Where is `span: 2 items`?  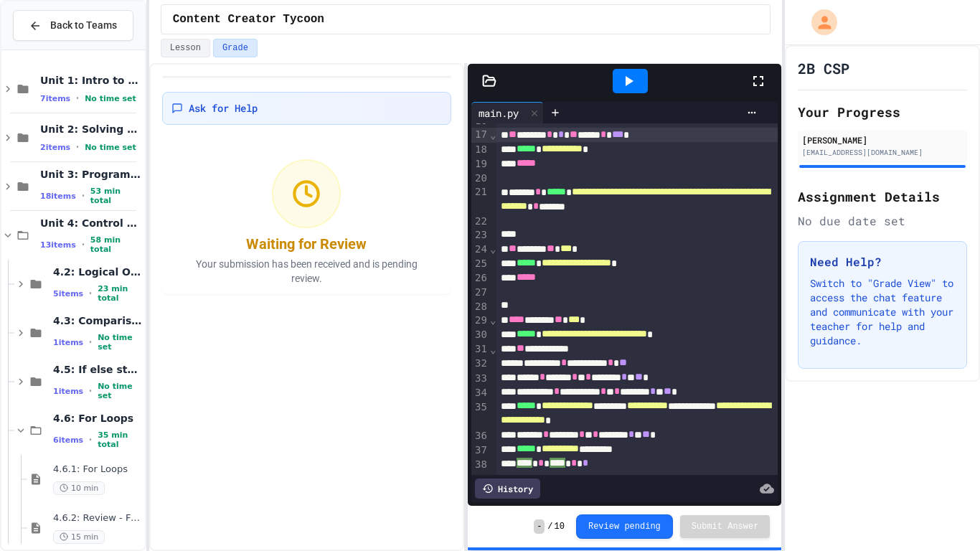
span: 2 items is located at coordinates (55, 147).